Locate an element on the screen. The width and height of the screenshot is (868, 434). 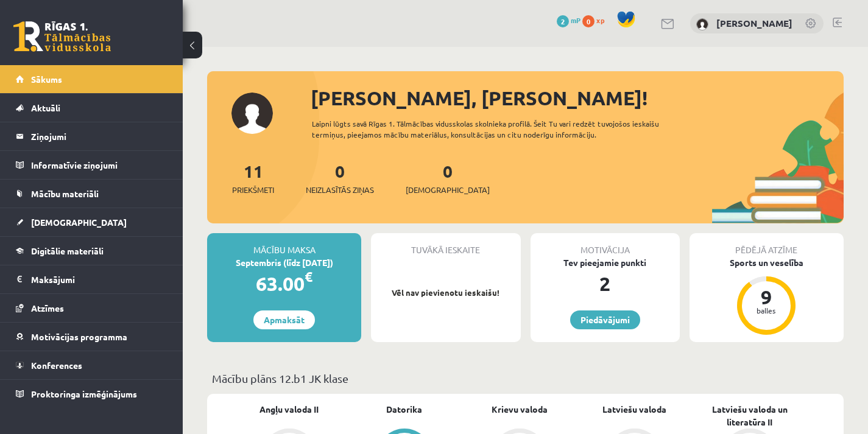
span: 0 is located at coordinates (589, 21).